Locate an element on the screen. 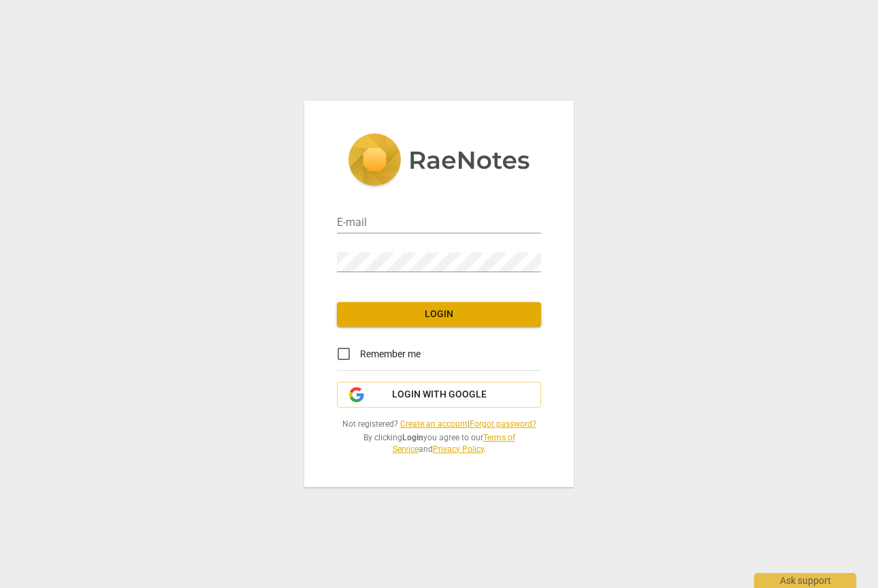  span: Remember me is located at coordinates (390, 354).